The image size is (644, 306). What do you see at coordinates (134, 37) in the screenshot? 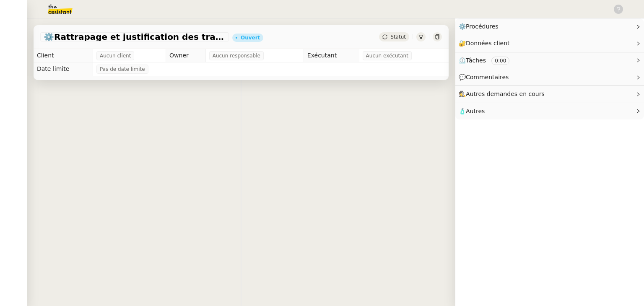
I see `span: ⚙️Rattrapage et justification des transactions Indy` at bounding box center [134, 37].